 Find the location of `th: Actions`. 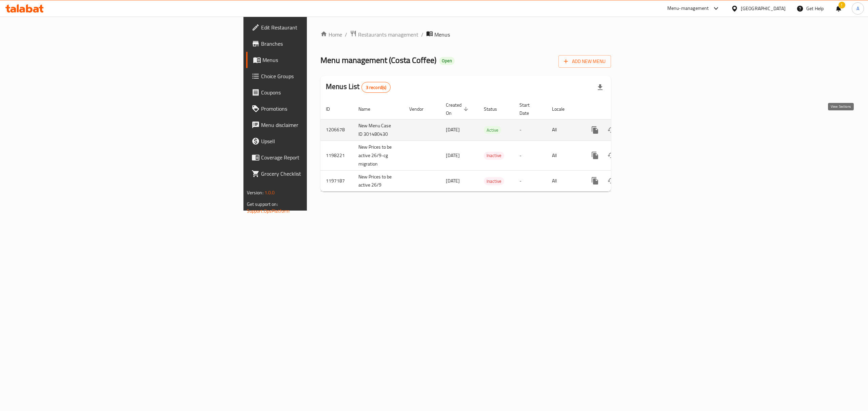

th: Actions is located at coordinates (620, 109).